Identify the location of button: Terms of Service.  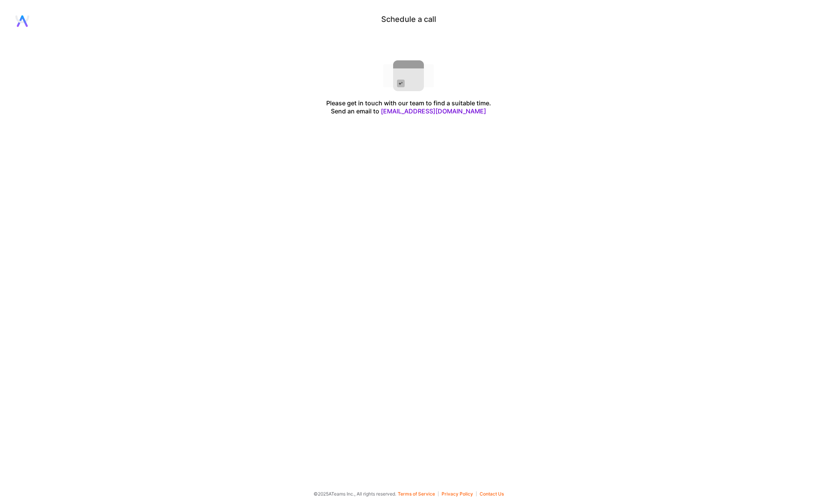
(418, 494).